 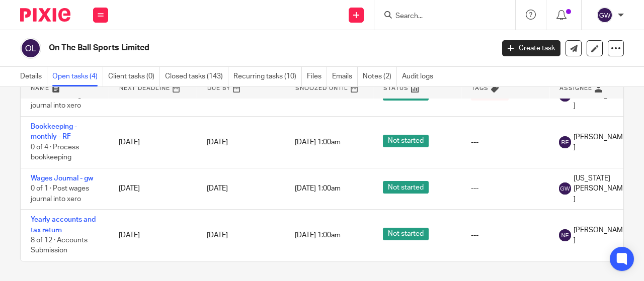 I want to click on a: Create task, so click(x=531, y=48).